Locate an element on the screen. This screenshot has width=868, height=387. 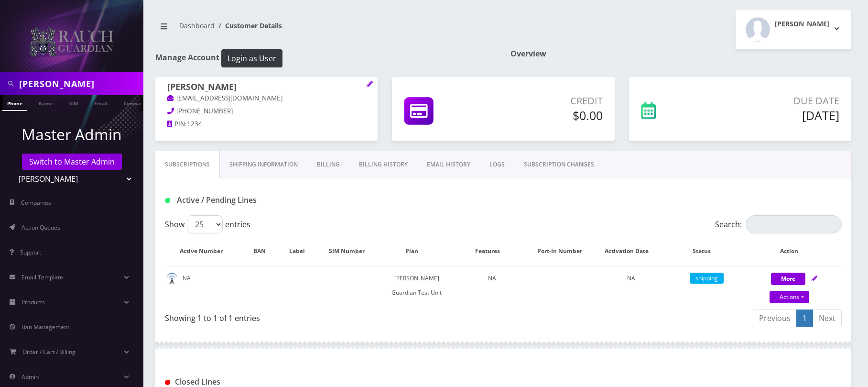
img: Active / Pending Lines is located at coordinates (167, 200).